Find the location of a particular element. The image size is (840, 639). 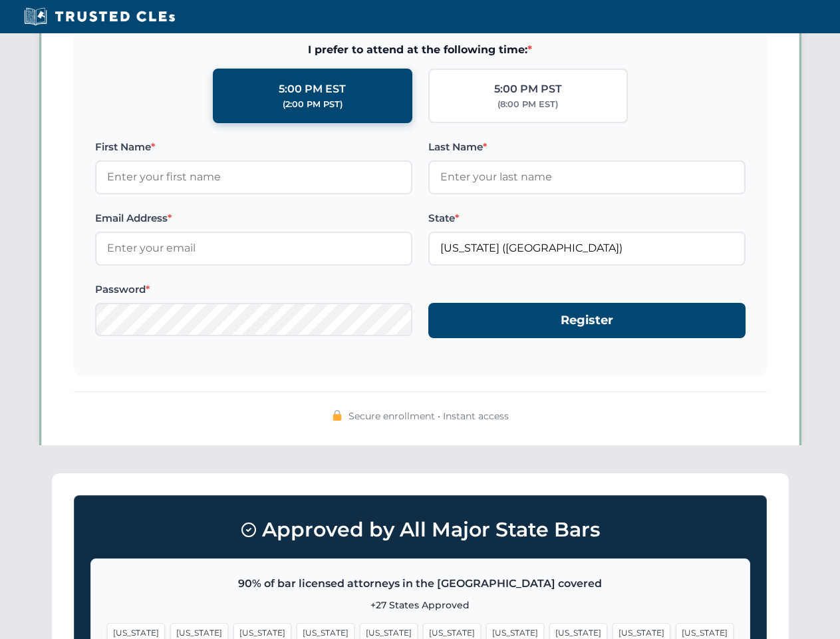

div: (2:00 PM PST) is located at coordinates (313, 105).